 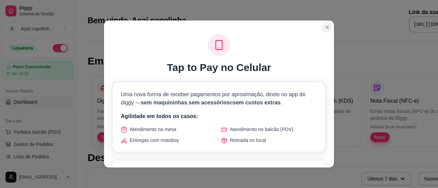 I want to click on span: Retirada no local, so click(x=247, y=140).